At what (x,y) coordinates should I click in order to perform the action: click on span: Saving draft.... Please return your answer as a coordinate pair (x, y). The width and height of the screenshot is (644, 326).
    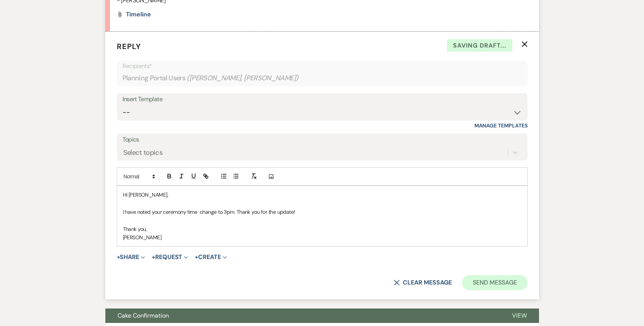
    Looking at the image, I should click on (480, 46).